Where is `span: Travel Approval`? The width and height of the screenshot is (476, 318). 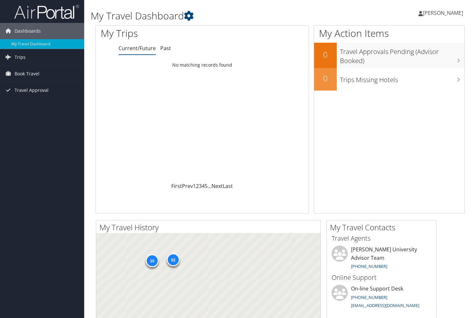 span: Travel Approval is located at coordinates (31, 90).